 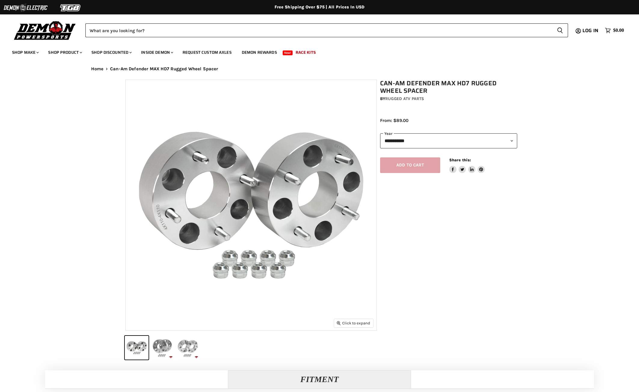 What do you see at coordinates (251, 205) in the screenshot?
I see `img: Can-Am Defender MAX HD7 Rugged Wheel Spacer` at bounding box center [251, 205].